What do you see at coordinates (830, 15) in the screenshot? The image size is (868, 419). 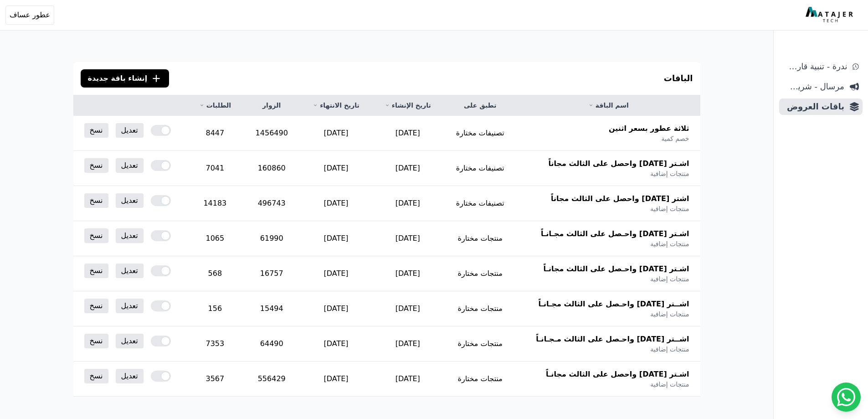 I see `img: MatajerTech Logo` at bounding box center [830, 15].